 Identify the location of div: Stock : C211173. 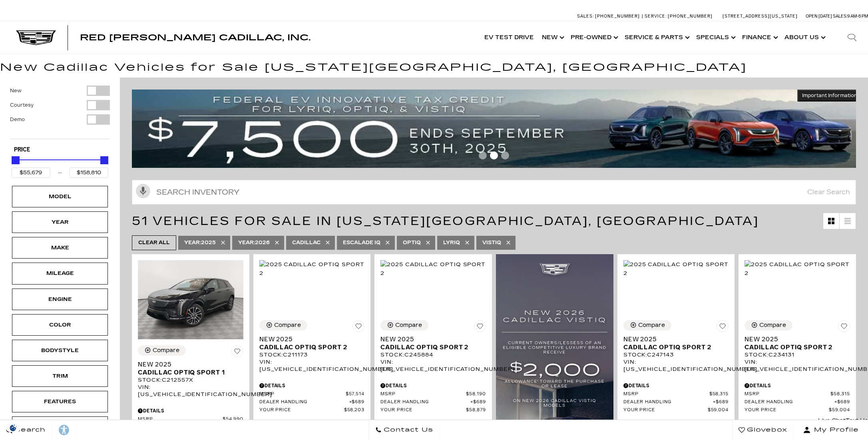
(312, 355).